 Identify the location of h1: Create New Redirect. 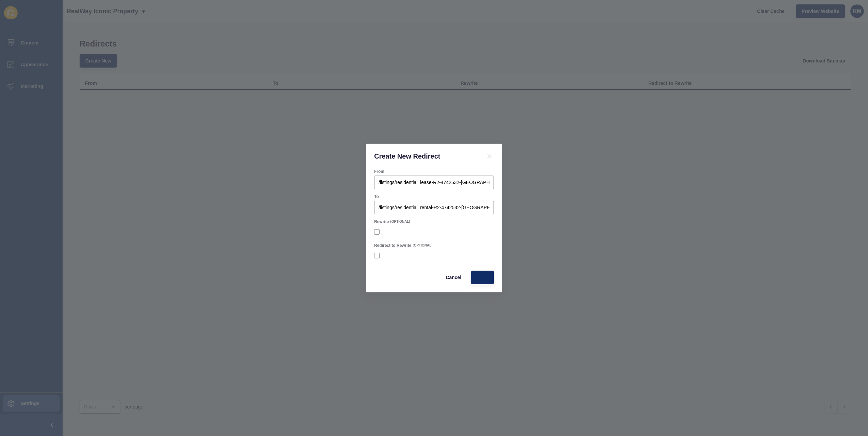
(425, 156).